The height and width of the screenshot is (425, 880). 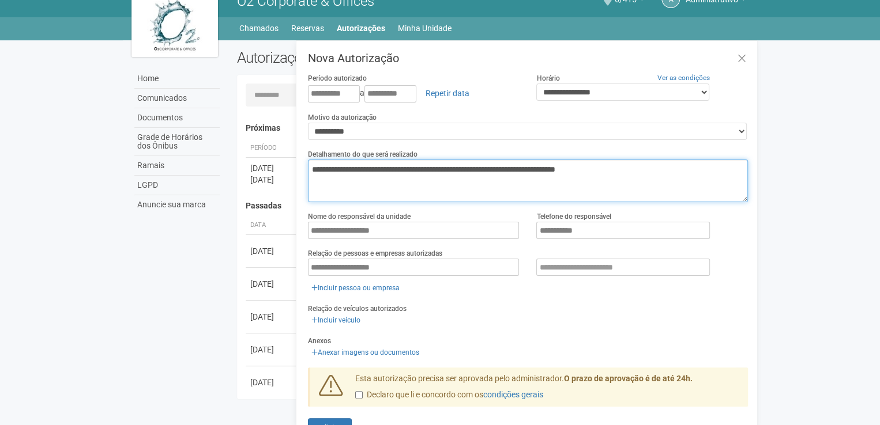 What do you see at coordinates (177, 99) in the screenshot?
I see `a: Comunicados` at bounding box center [177, 99].